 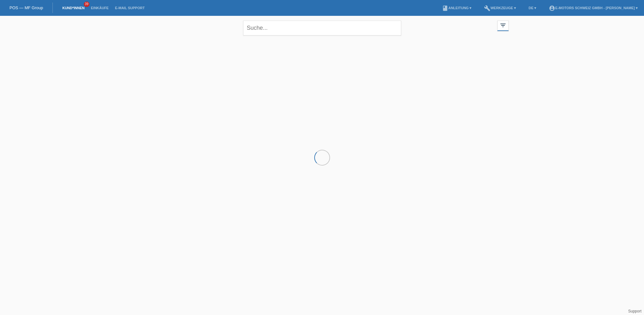 What do you see at coordinates (445, 8) in the screenshot?
I see `i: book` at bounding box center [445, 8].